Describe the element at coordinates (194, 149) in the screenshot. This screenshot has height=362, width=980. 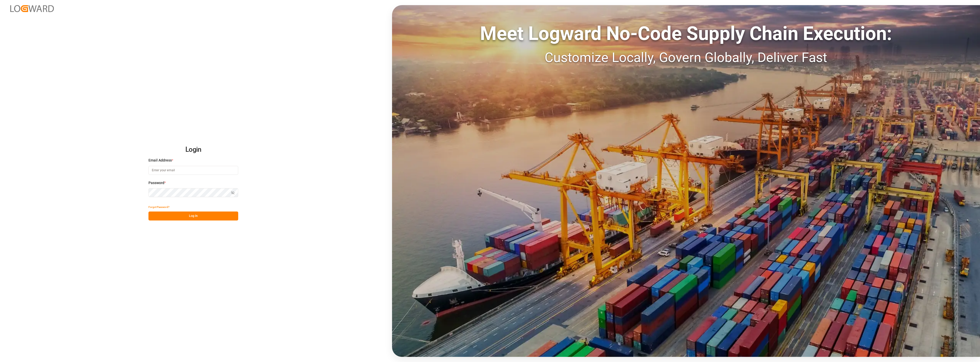
I see `h2: Login` at that location.